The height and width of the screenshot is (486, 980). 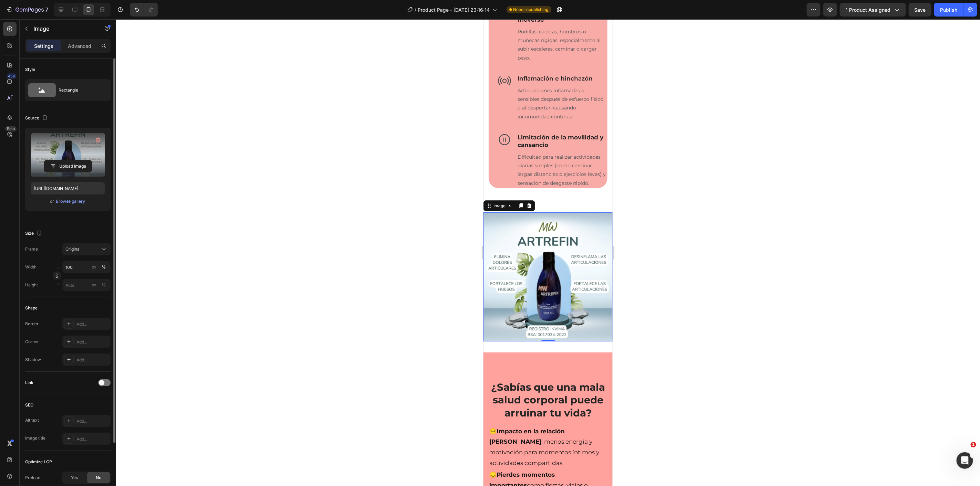 I want to click on div: Beta, so click(x=11, y=129).